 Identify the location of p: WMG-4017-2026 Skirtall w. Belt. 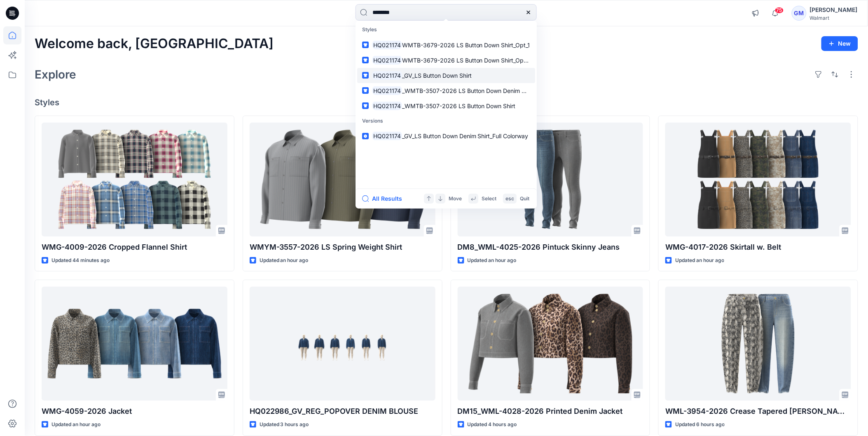
(758, 247).